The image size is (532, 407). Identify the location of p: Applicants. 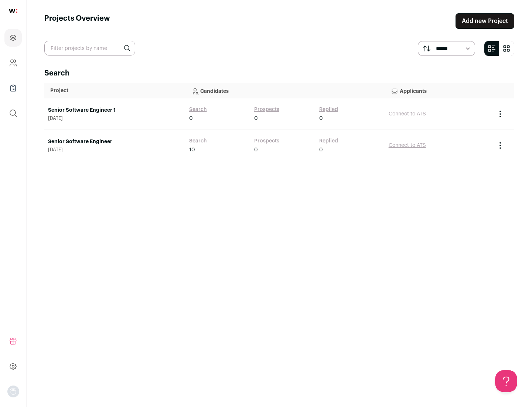
(439, 91).